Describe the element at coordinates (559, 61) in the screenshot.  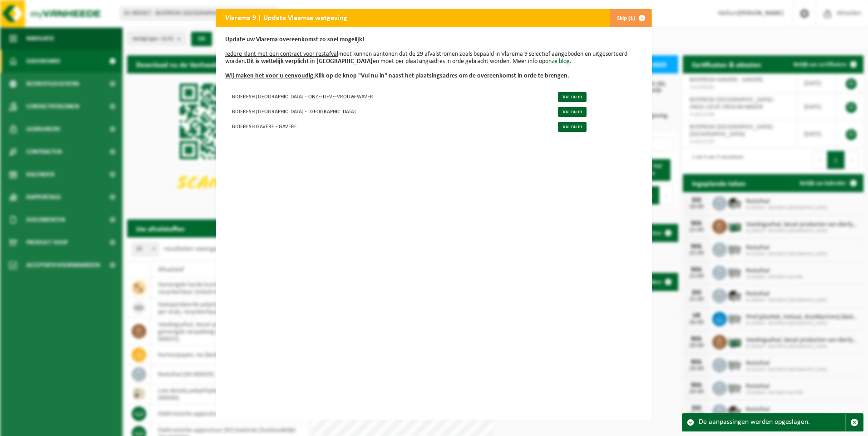
I see `a: onze blog.` at that location.